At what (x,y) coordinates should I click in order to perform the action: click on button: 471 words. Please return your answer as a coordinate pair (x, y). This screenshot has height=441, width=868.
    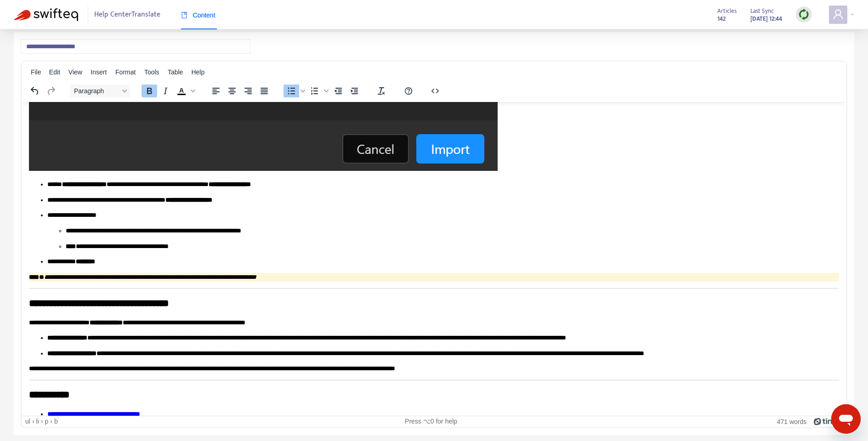
    Looking at the image, I should click on (791, 421).